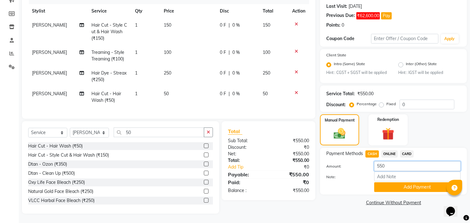 The width and height of the screenshot is (470, 223). Describe the element at coordinates (333, 25) in the screenshot. I see `div: Points:` at that location.